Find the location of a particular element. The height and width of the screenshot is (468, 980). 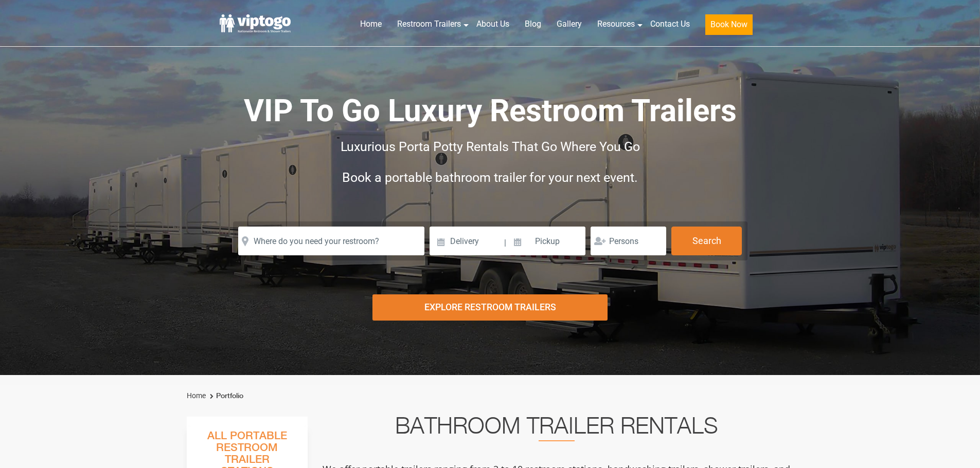

a: Gallery is located at coordinates (569, 24).